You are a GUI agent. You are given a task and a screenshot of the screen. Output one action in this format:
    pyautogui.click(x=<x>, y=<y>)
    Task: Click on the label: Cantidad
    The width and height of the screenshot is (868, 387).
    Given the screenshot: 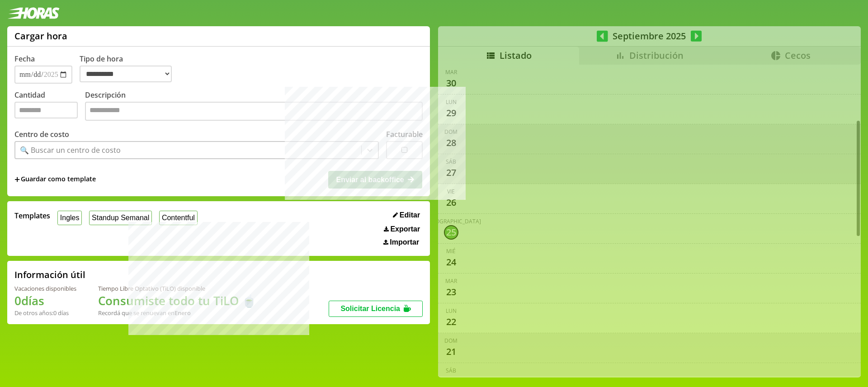 What is the action you would take?
    pyautogui.click(x=50, y=107)
    